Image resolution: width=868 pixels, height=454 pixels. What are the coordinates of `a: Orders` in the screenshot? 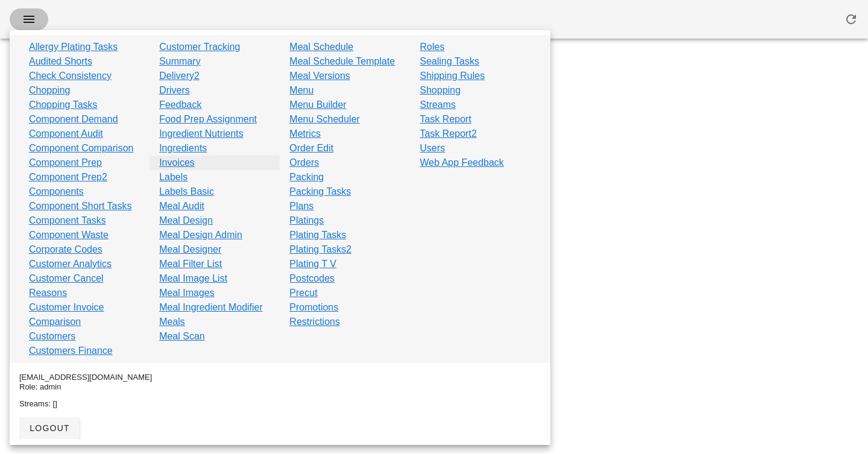 It's located at (304, 163).